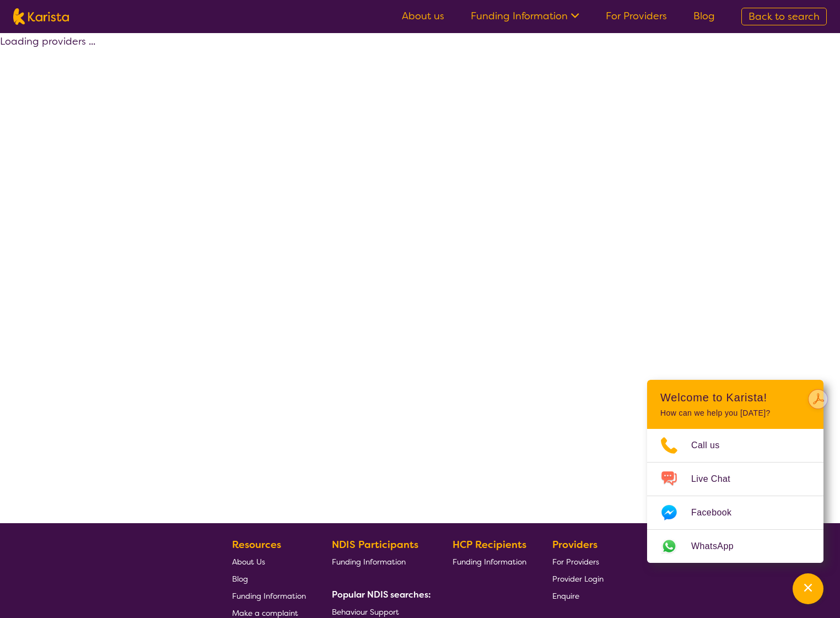 This screenshot has width=840, height=618. Describe the element at coordinates (248, 562) in the screenshot. I see `span: About Us` at that location.